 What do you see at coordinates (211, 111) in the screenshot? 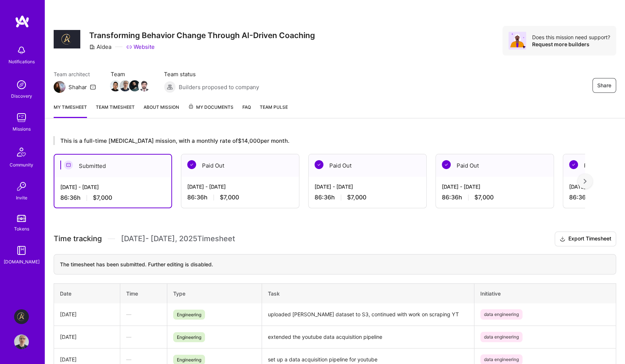
I see `a: My Documents` at bounding box center [211, 111].